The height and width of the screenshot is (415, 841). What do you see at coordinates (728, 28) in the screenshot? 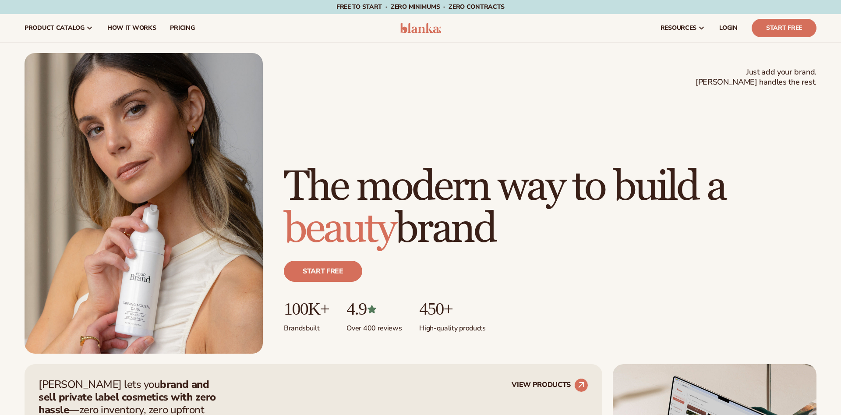
I see `span: LOGIN` at bounding box center [728, 28].